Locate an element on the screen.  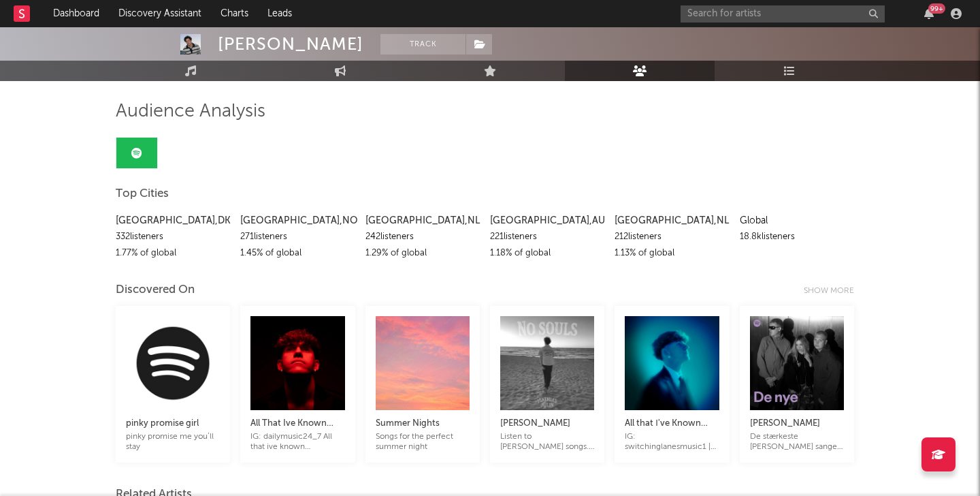
div: 221 listeners is located at coordinates (548, 237).